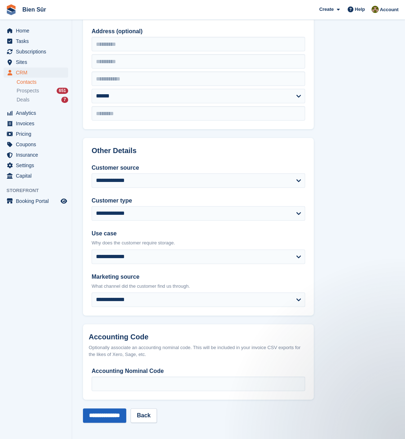 The width and height of the screenshot is (405, 439). Describe the element at coordinates (144, 415) in the screenshot. I see `a: Back` at that location.